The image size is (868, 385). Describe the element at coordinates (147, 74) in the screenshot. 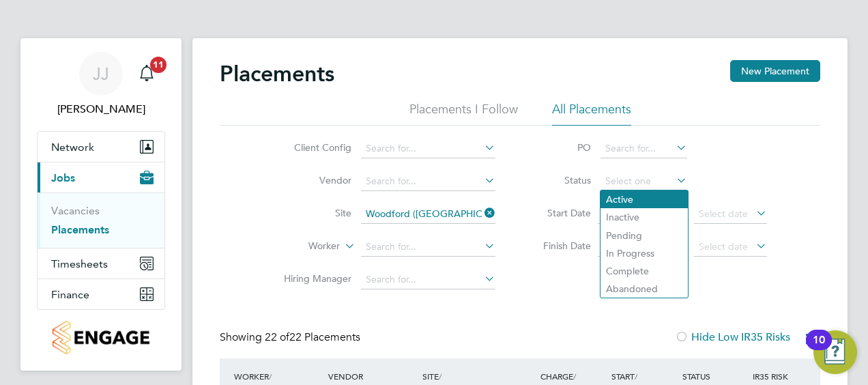

I see `a: 11` at that location.